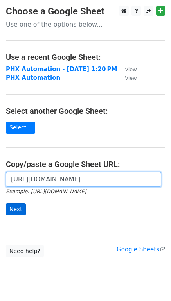 Image resolution: width=171 pixels, height=301 pixels. What do you see at coordinates (83, 179) in the screenshot?
I see `input: Paste your Google Sheet URL here` at bounding box center [83, 179].